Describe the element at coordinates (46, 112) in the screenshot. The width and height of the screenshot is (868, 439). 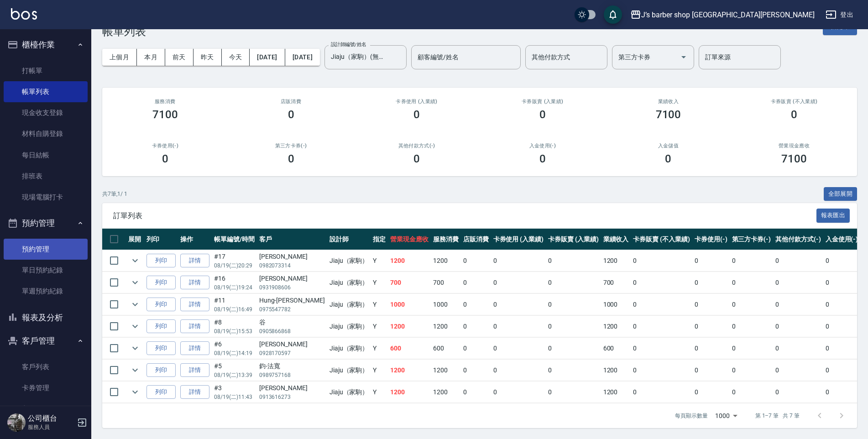
I see `a: 現金收支登錄` at that location.